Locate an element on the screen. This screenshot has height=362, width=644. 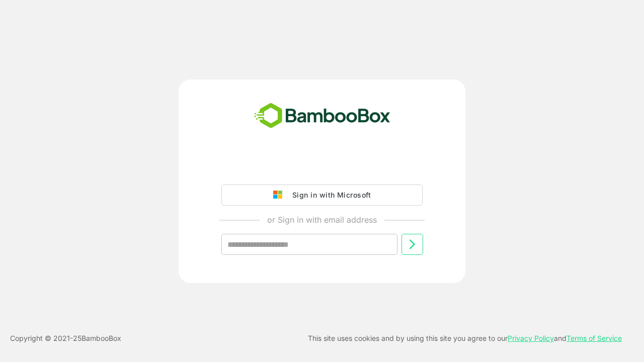
p: Copyright © 2021- 25 BambooBox is located at coordinates (66, 338).